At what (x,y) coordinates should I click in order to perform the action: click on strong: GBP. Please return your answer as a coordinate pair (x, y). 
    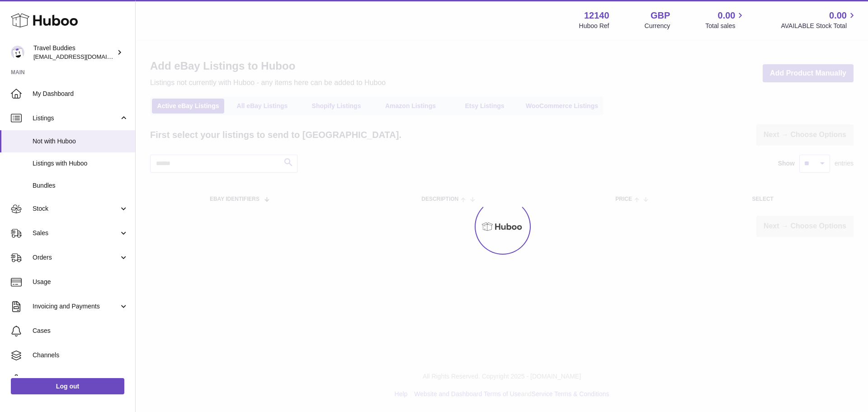
    Looking at the image, I should click on (660, 15).